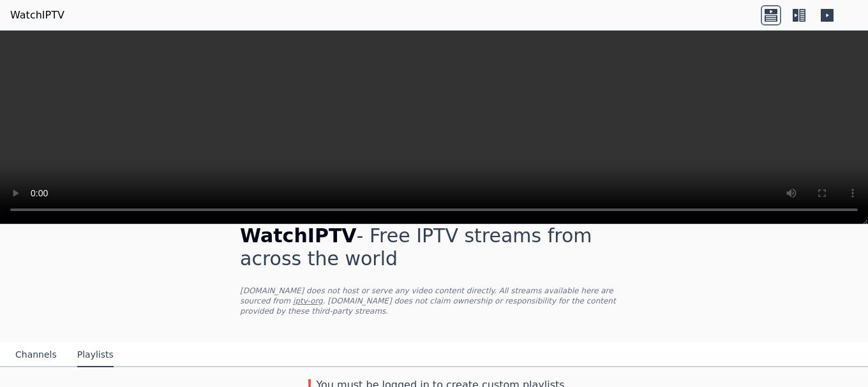 The image size is (868, 387). What do you see at coordinates (37, 15) in the screenshot?
I see `a: WatchIPTV` at bounding box center [37, 15].